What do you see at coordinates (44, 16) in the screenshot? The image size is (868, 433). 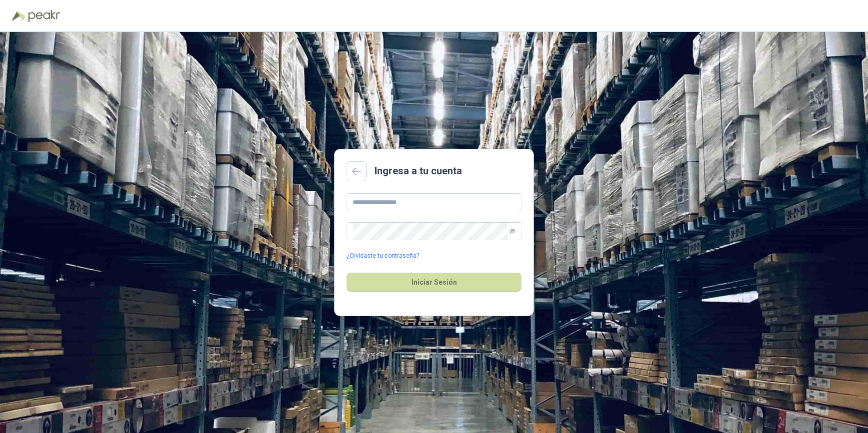 I see `img: Peakr` at bounding box center [44, 16].